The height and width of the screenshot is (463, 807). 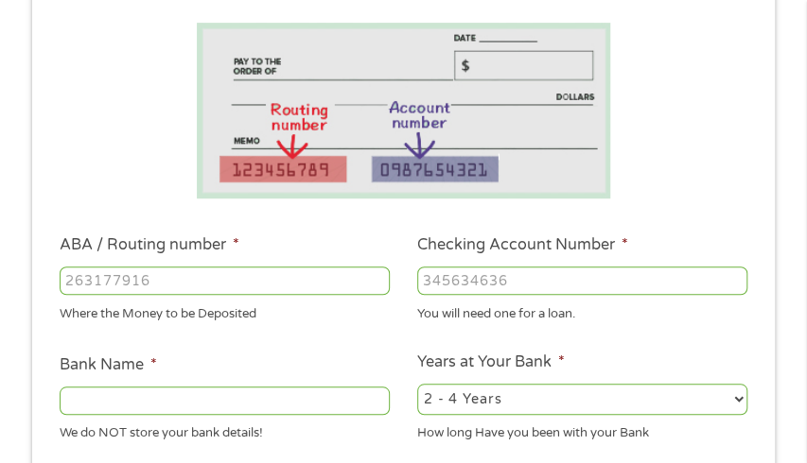 I want to click on div: Where the Money to be Deposited, so click(x=224, y=311).